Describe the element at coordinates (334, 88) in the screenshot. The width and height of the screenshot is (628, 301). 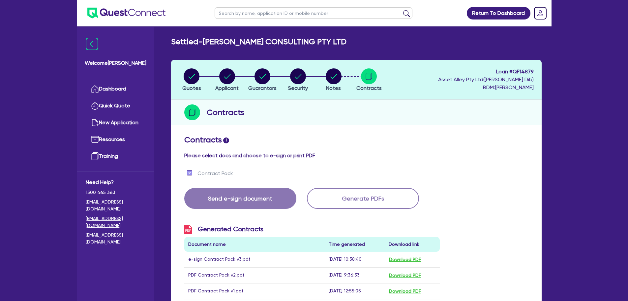
I see `span: Notes` at that location.